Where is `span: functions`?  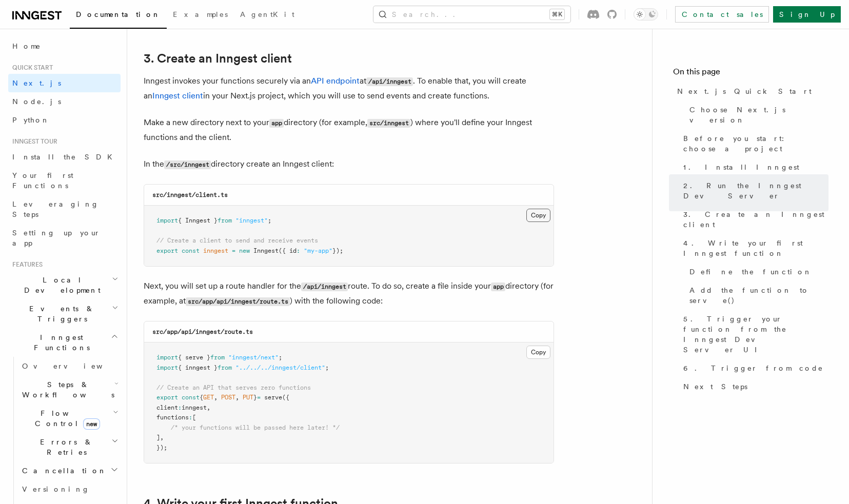
span: functions is located at coordinates (172, 417).